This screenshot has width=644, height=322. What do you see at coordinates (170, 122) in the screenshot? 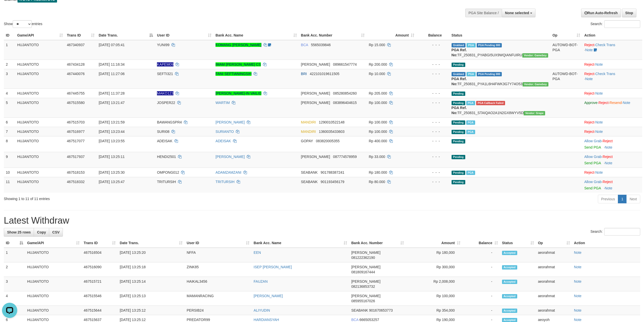
I see `span: BAWANGSPR4` at bounding box center [170, 122].